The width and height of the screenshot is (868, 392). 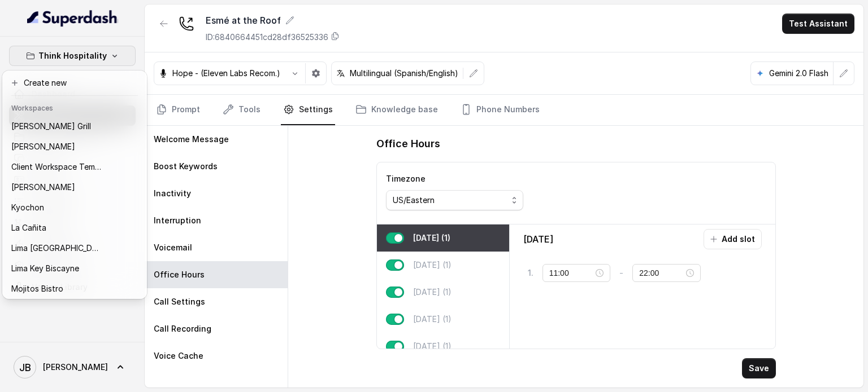 What do you see at coordinates (72, 56) in the screenshot?
I see `p: Think Hospitality` at bounding box center [72, 56].